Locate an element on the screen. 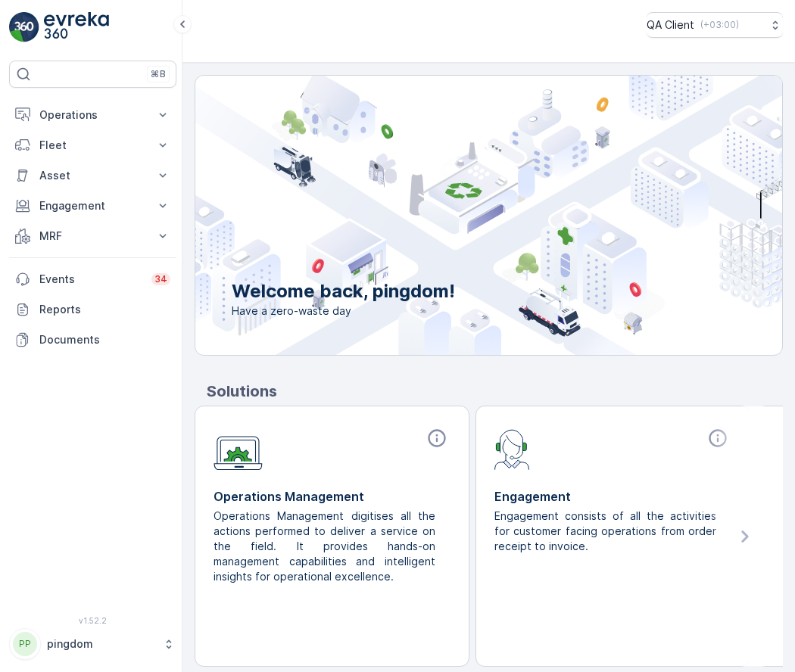 Image resolution: width=795 pixels, height=672 pixels. img: city illustration is located at coordinates (454, 215).